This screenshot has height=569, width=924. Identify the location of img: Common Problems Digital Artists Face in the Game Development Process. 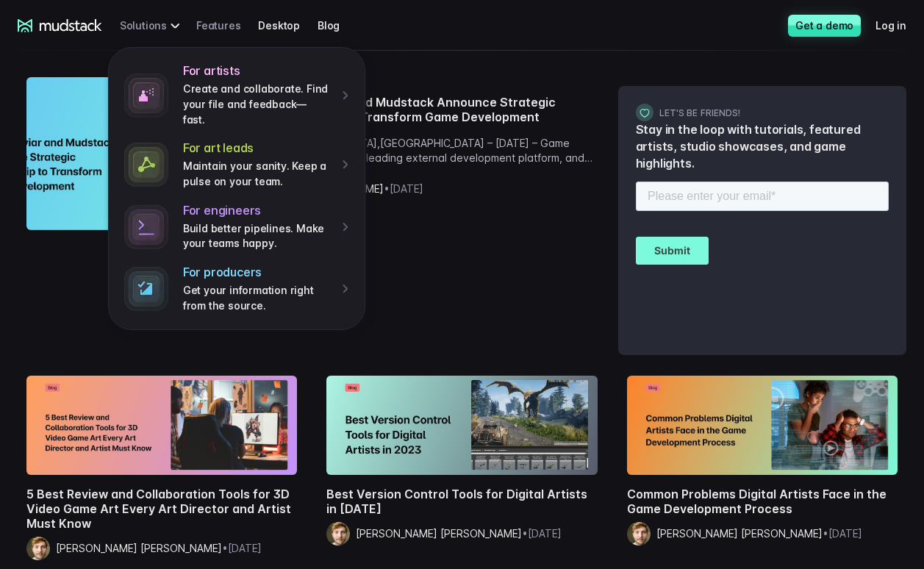
(762, 424).